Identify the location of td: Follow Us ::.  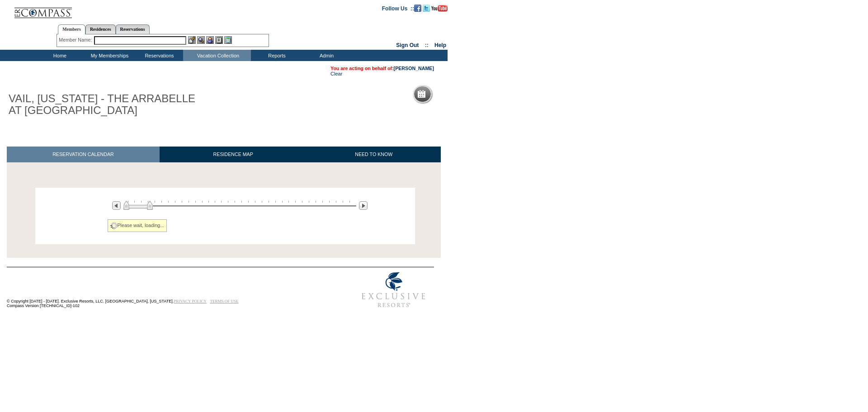
(398, 8).